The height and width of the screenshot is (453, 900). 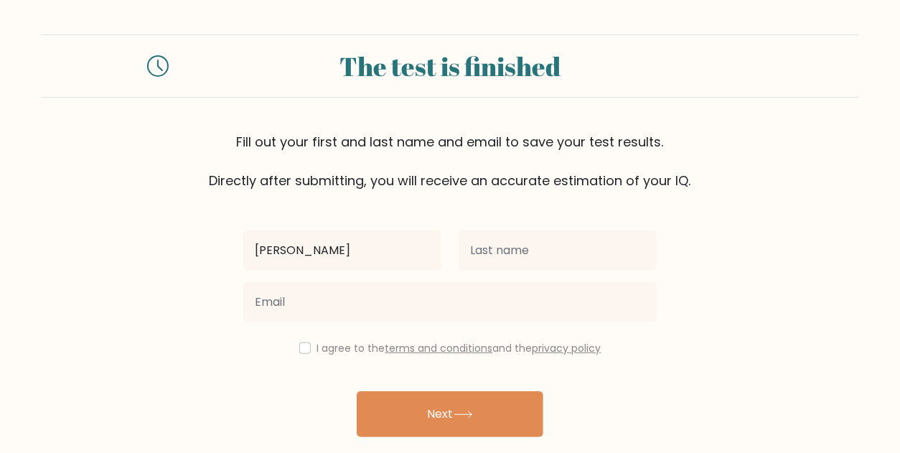 I want to click on input: First name, so click(x=342, y=251).